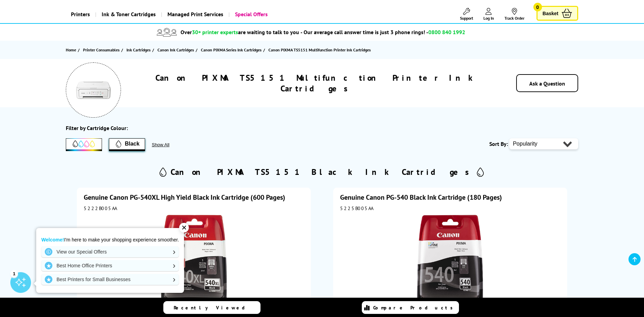 The height and width of the screenshot is (317, 644). What do you see at coordinates (467, 15) in the screenshot?
I see `a: Support` at bounding box center [467, 15].